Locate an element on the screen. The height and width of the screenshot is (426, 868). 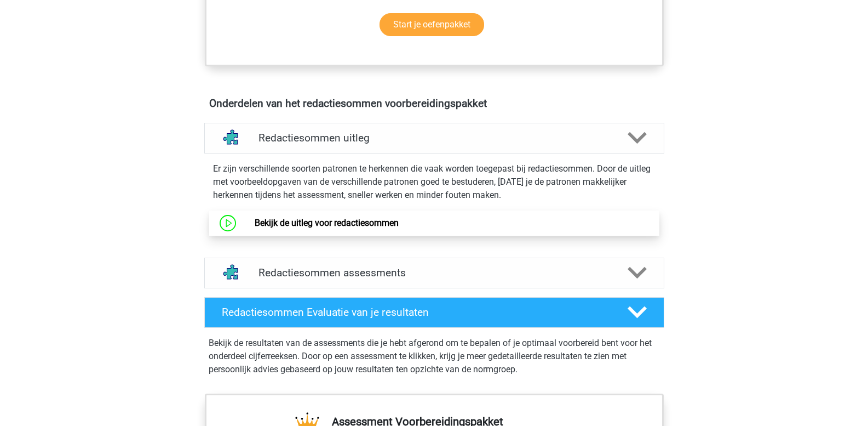
p: Bekijk de resultaten van de assessments die je hebt afgerond om te bepalen of je optimaal voorber... is located at coordinates (434, 356).